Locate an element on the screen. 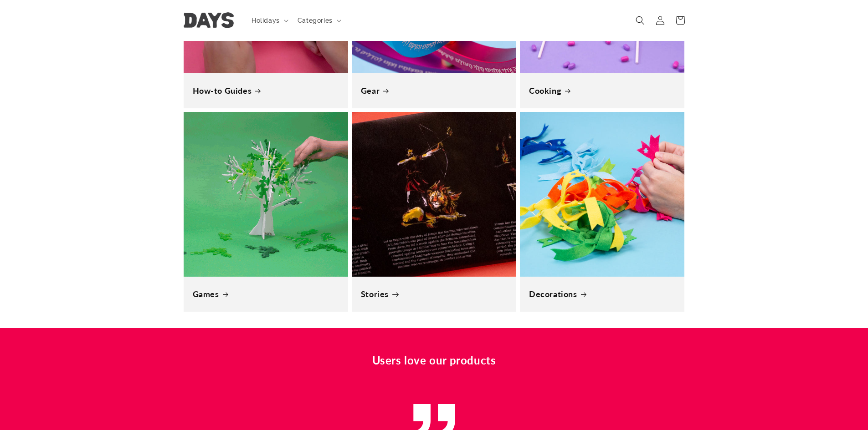 This screenshot has width=868, height=430. a: Decorations is located at coordinates (601, 294).